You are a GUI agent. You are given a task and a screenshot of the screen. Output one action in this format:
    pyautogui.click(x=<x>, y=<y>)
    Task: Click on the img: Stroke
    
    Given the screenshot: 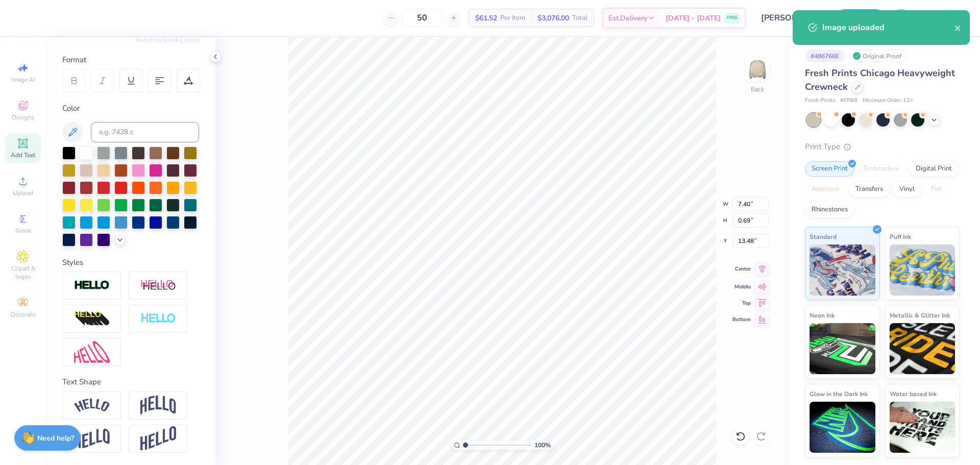 What is the action you would take?
    pyautogui.click(x=92, y=286)
    